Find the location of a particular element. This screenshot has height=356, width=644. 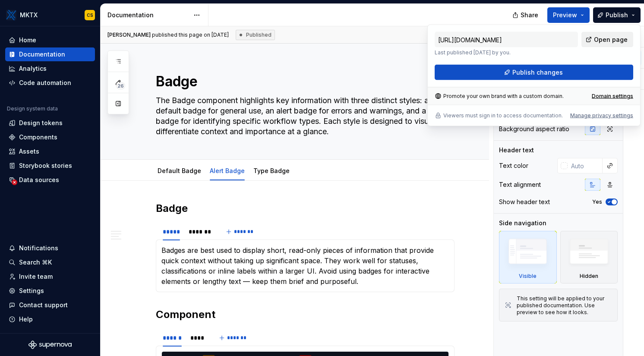

button: Share is located at coordinates (526, 15).